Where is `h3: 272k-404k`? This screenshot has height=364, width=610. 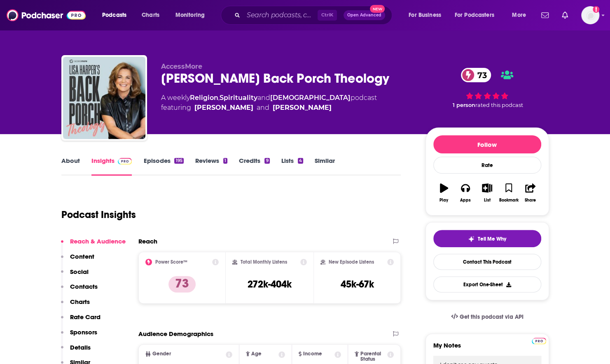 h3: 272k-404k is located at coordinates (269, 284).